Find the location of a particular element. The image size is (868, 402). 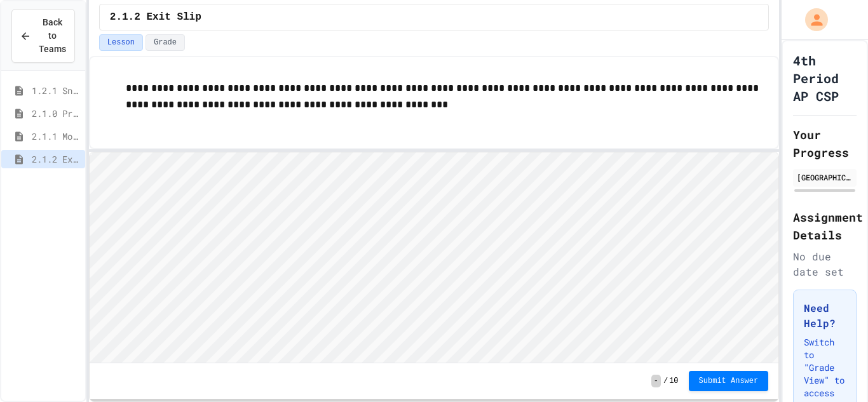

span: 2.1.0 Prediction is located at coordinates (56, 113).